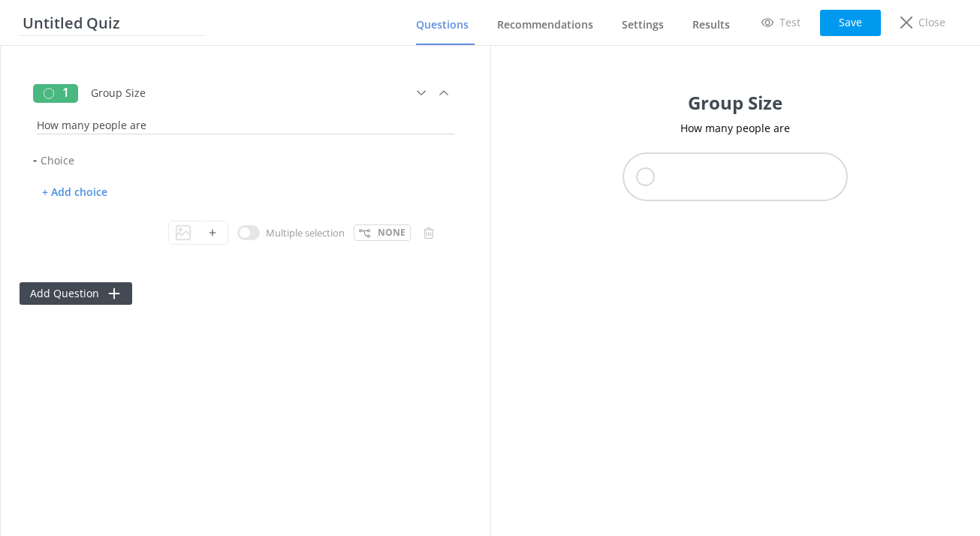  Describe the element at coordinates (304, 233) in the screenshot. I see `p: Multiple selection` at that location.